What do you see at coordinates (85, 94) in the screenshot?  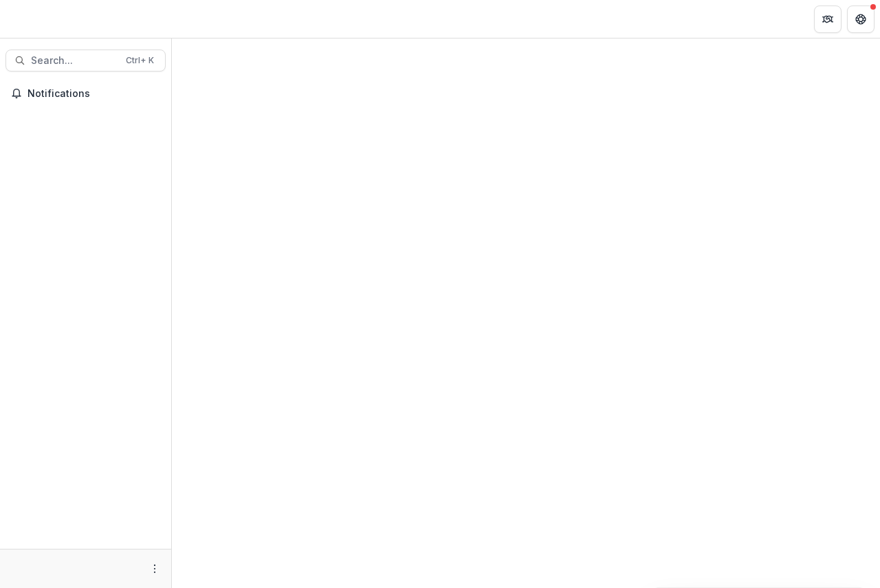 I see `button: Notifications` at bounding box center [85, 94].